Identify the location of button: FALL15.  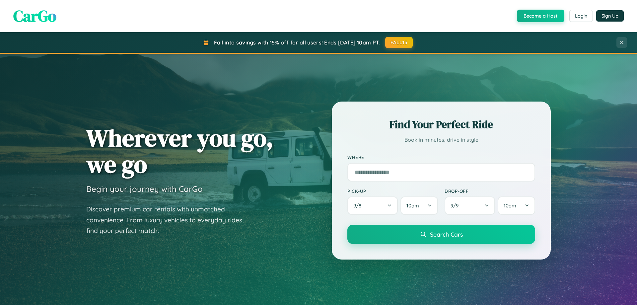
(399, 42).